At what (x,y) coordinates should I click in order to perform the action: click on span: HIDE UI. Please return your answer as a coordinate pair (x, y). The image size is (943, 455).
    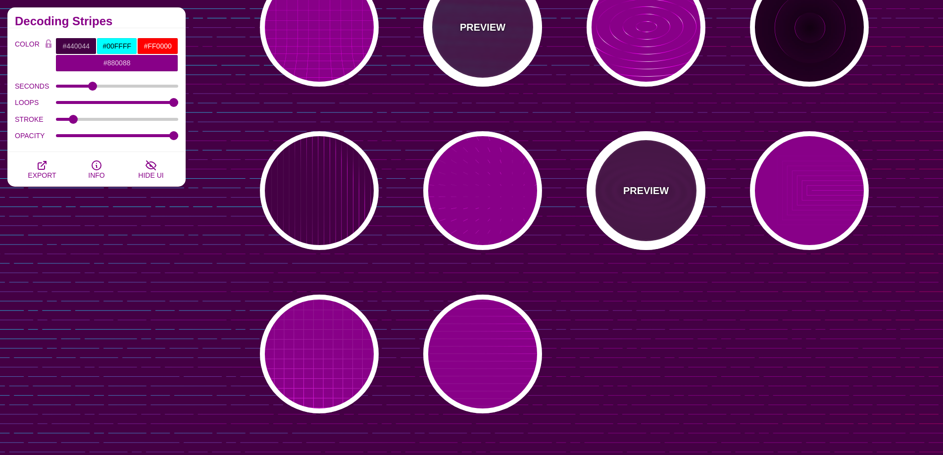
    Looking at the image, I should click on (151, 175).